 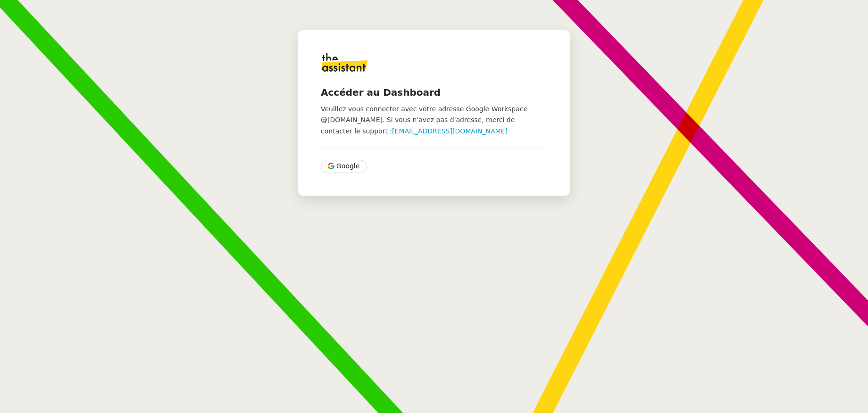 I want to click on button: Google, so click(x=344, y=166).